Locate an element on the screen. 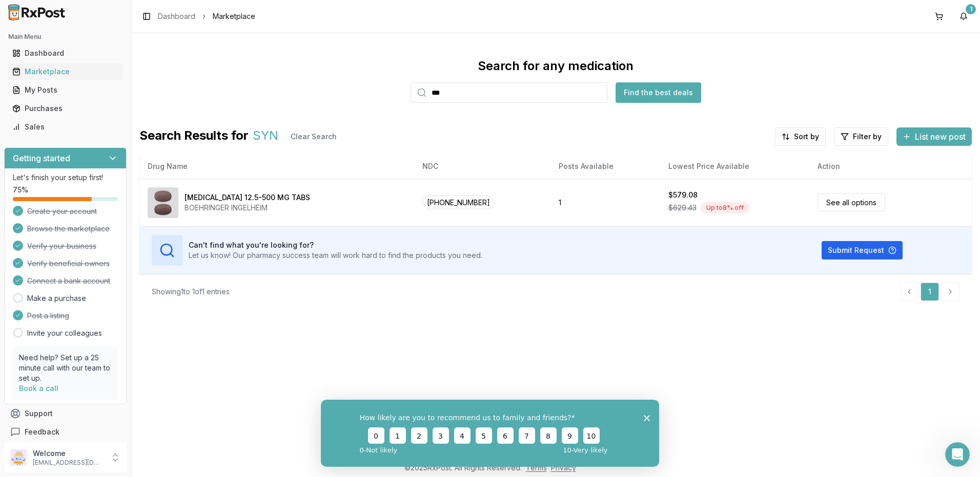 The height and width of the screenshot is (477, 980). span: Marketplace is located at coordinates (233, 17).